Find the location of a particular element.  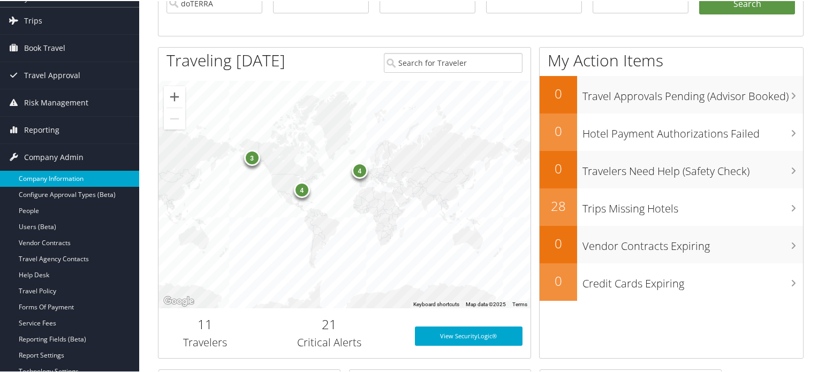

h3: Hotel Payment Authorizations Failed is located at coordinates (693, 130).